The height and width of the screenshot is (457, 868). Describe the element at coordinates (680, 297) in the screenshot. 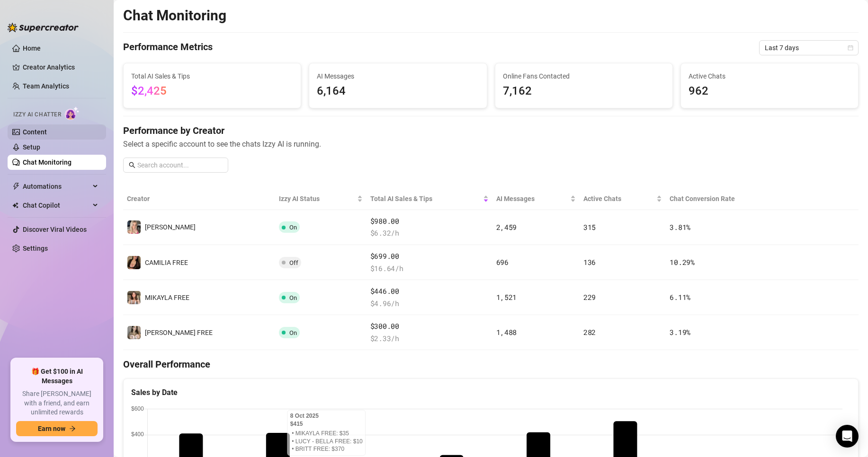

I see `span: 6.11 %` at that location.